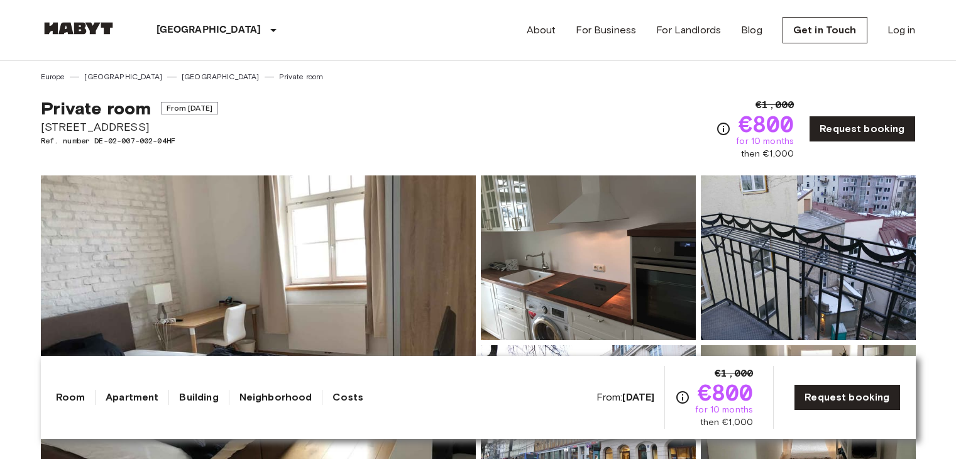 The height and width of the screenshot is (459, 956). I want to click on a: Building, so click(199, 397).